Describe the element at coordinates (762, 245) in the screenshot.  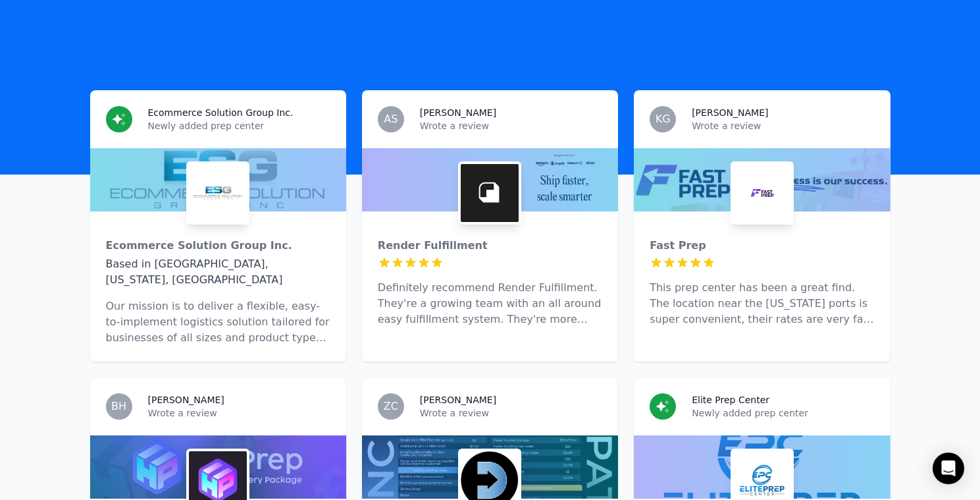
I see `div: Fast Prep` at that location.